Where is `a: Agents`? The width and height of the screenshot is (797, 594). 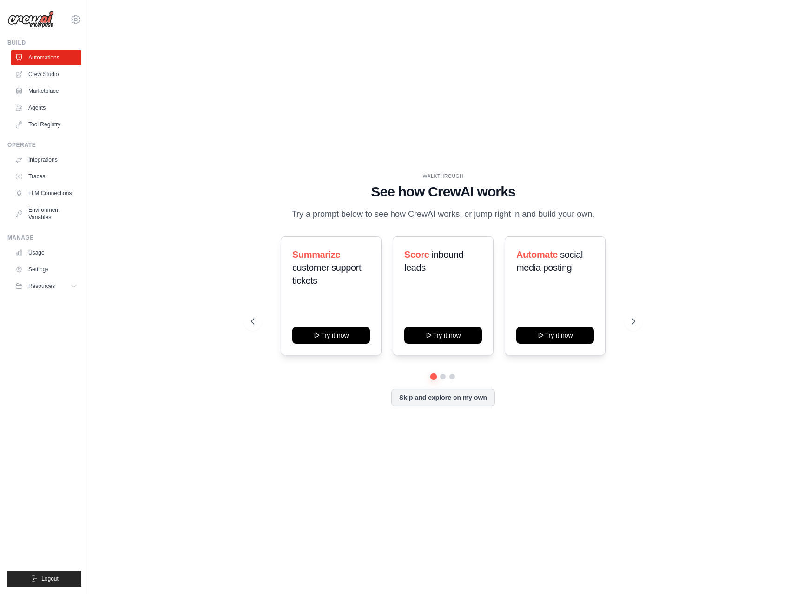 a: Agents is located at coordinates (46, 108).